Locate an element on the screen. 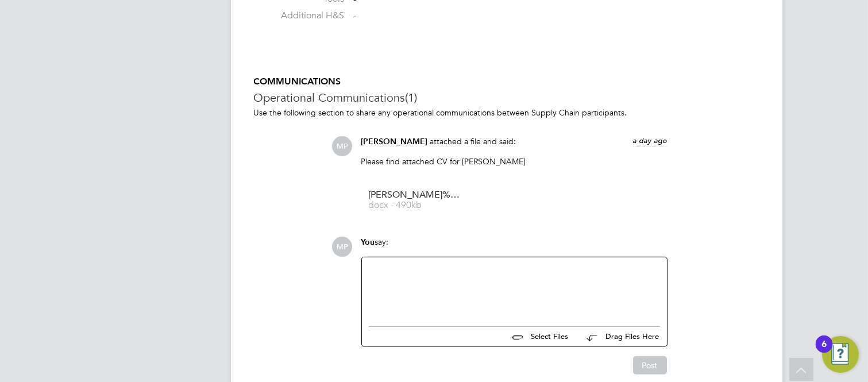  span: (1) is located at coordinates (411, 98).